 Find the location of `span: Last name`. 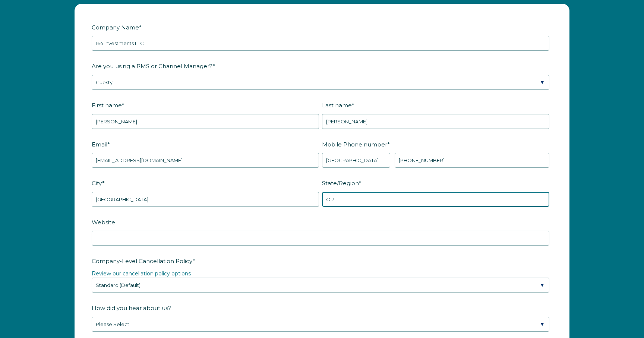

span: Last name is located at coordinates (337, 105).